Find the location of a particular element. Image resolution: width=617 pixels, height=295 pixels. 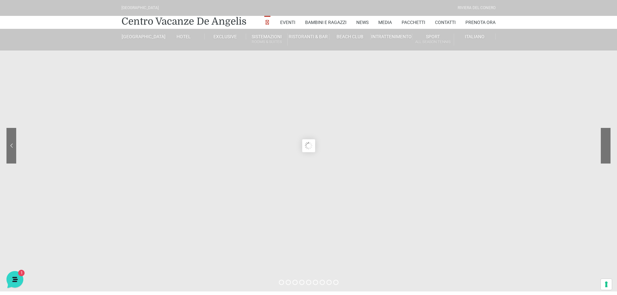

a: Hotel is located at coordinates (184, 37).